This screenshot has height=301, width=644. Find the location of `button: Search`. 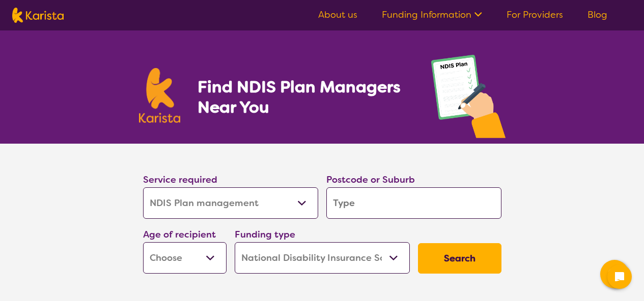

button: Search is located at coordinates (459, 259).